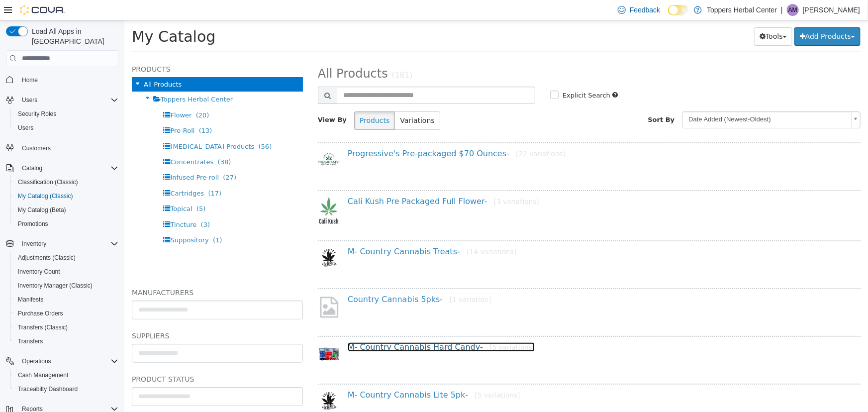 The image size is (868, 412). I want to click on small: [14 variations], so click(366, 231).